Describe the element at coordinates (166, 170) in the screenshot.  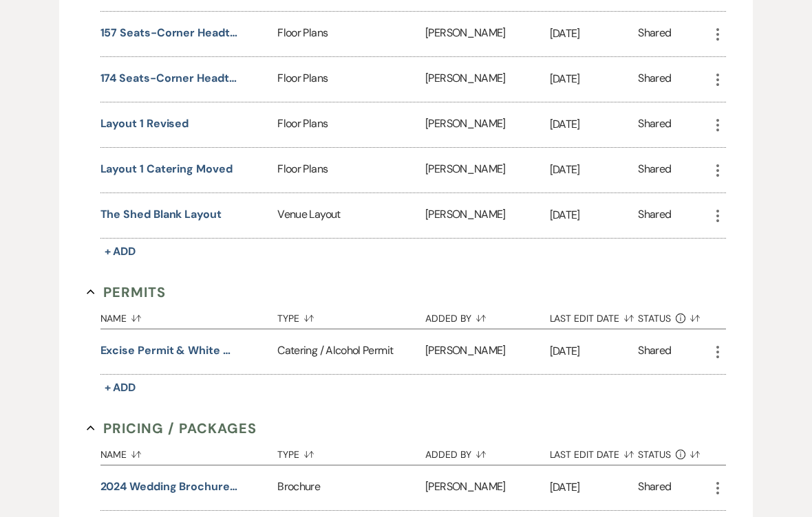
I see `button: Layout 1 Catering Moved` at that location.